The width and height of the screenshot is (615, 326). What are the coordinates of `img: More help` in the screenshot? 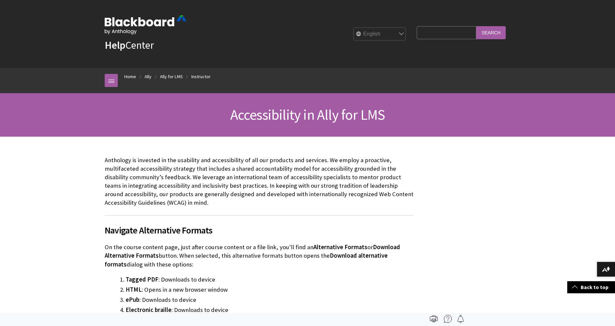 It's located at (448, 319).